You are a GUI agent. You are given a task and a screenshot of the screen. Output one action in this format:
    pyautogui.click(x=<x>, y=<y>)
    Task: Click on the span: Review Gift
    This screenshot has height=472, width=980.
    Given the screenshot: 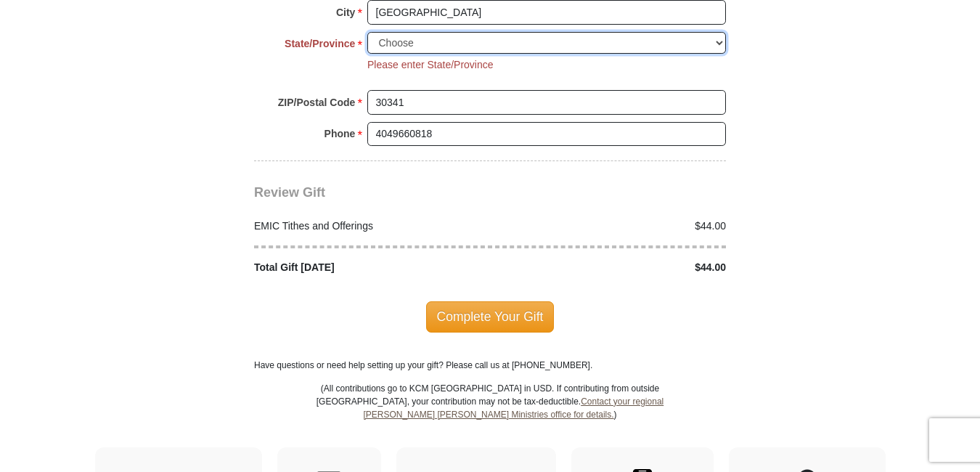 What is the action you would take?
    pyautogui.click(x=290, y=192)
    